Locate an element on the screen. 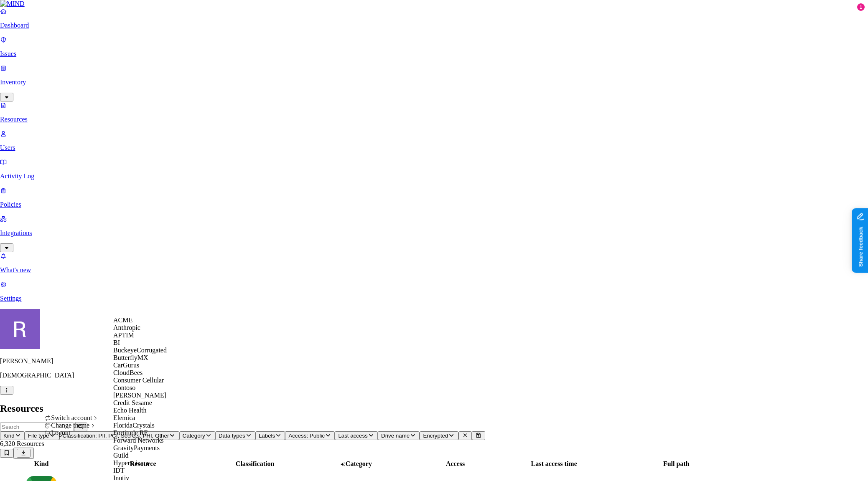 The width and height of the screenshot is (868, 481). span: Anthropic is located at coordinates (126, 328).